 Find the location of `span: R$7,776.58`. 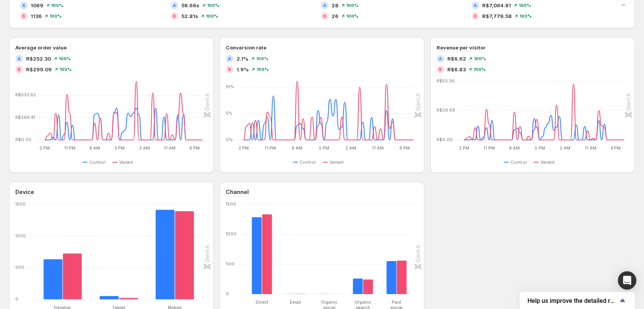

span: R$7,776.58 is located at coordinates (496, 16).